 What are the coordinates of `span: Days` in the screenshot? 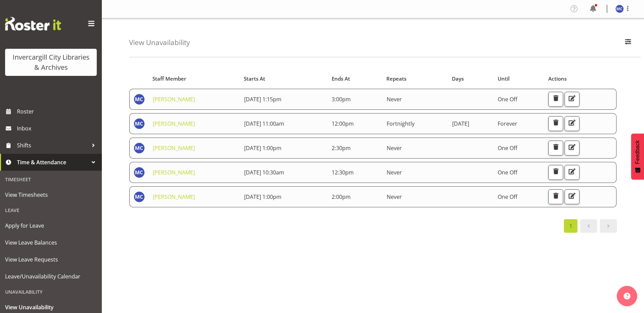 It's located at (457, 79).